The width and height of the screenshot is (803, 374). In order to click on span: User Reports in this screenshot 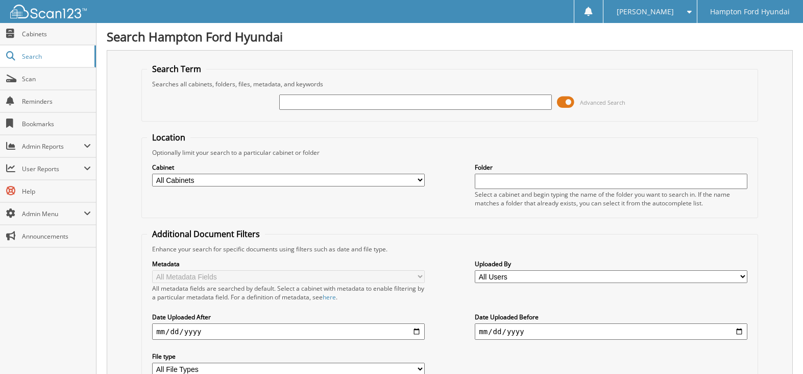, I will do `click(53, 169)`.